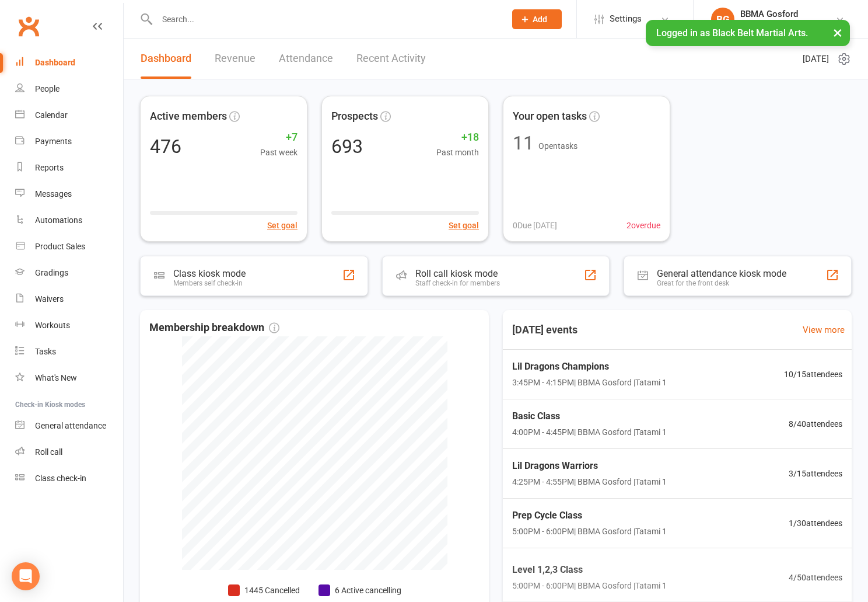 The image size is (868, 602). I want to click on input: Search..., so click(325, 19).